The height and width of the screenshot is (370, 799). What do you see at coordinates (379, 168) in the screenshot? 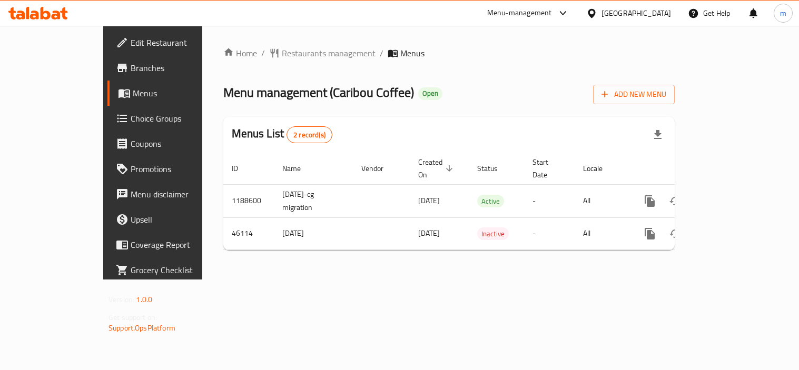
I see `span: Vendor` at bounding box center [379, 168].